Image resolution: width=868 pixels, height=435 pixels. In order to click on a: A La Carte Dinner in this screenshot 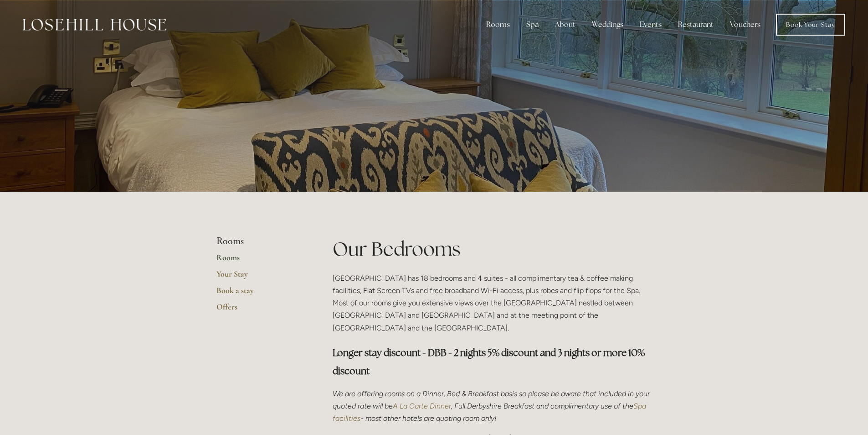, I will do `click(422, 406)`.